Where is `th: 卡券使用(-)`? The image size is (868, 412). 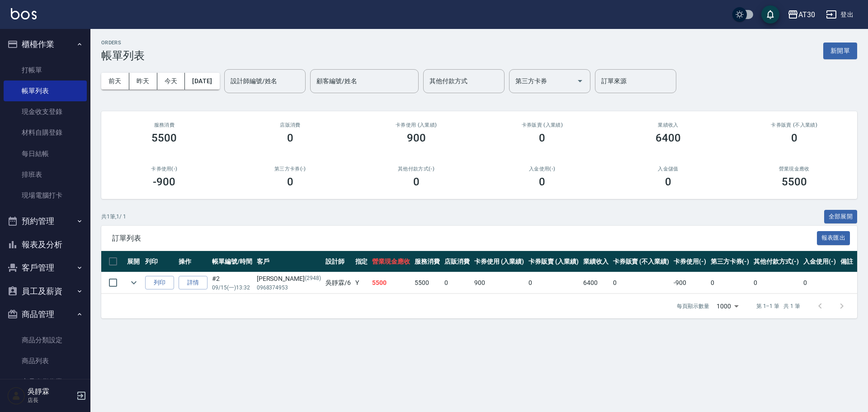
th: 卡券使用(-) is located at coordinates (690, 261).